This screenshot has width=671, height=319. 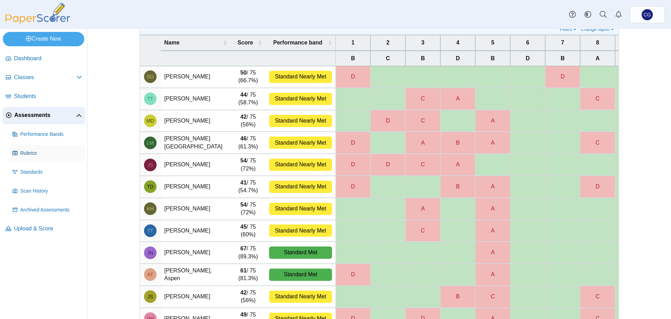 I want to click on span: Standards, so click(x=51, y=172).